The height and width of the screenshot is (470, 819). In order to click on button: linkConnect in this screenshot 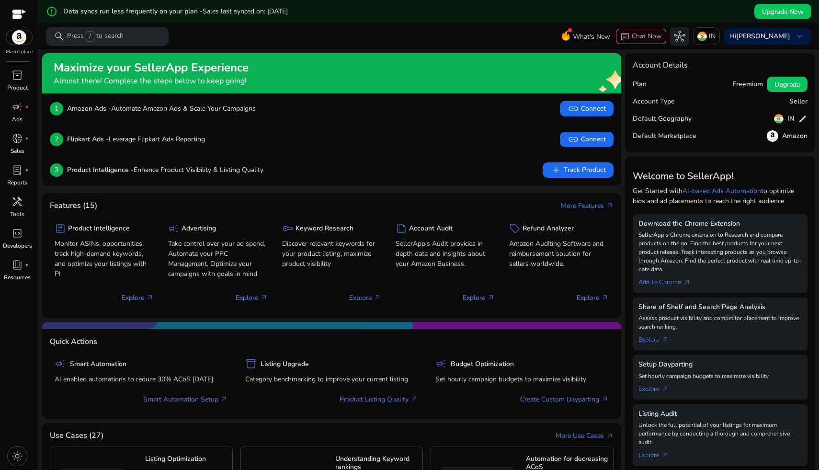, I will do `click(587, 139)`.